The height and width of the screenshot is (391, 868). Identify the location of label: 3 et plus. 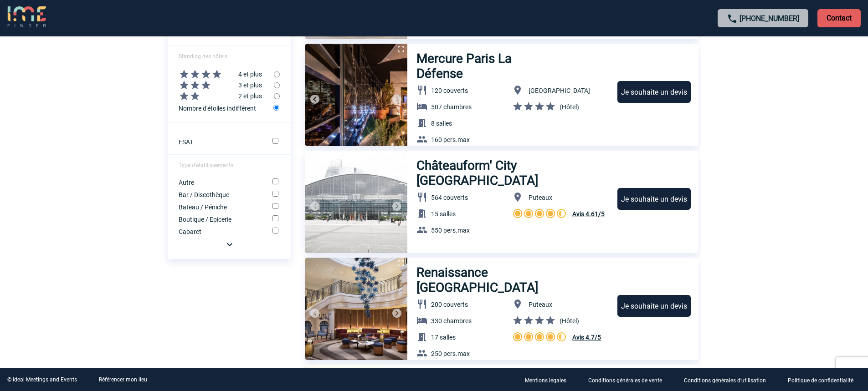
(221, 85).